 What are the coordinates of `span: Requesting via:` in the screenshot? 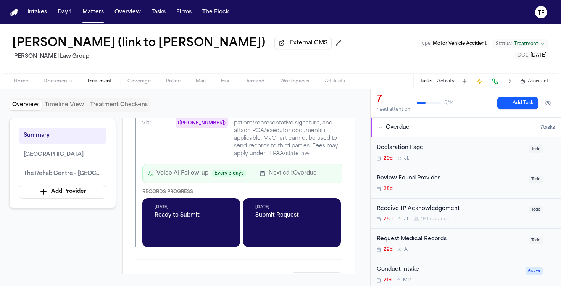 It's located at (157, 119).